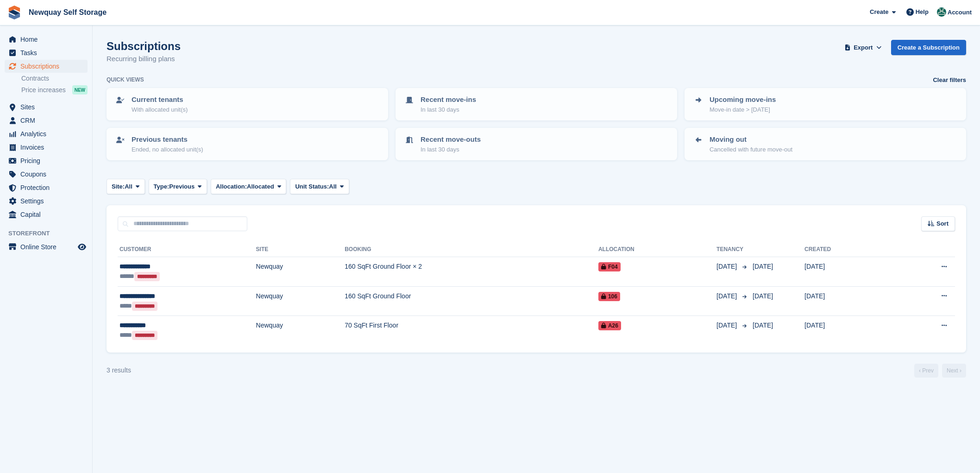 The image size is (980, 473). What do you see at coordinates (54, 90) in the screenshot?
I see `a: Price increases NEW` at bounding box center [54, 90].